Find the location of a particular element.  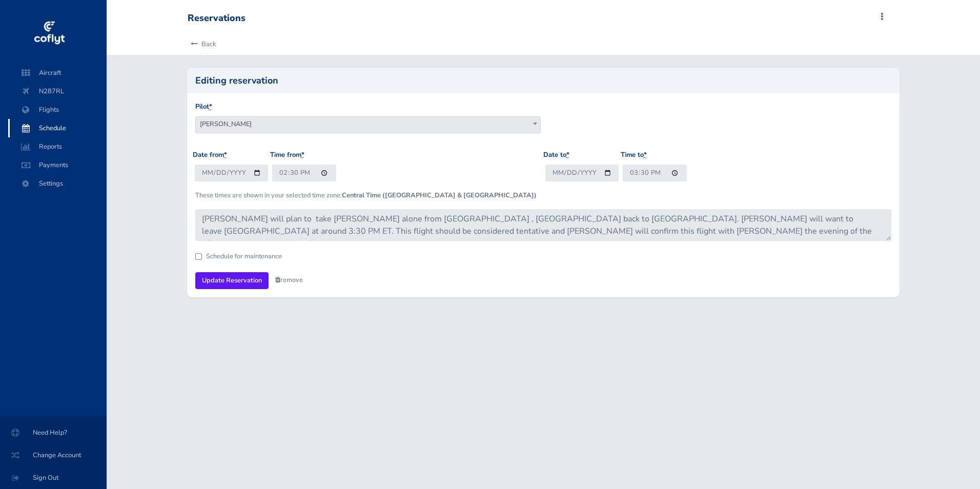

span: Change Account is located at coordinates (53, 455).